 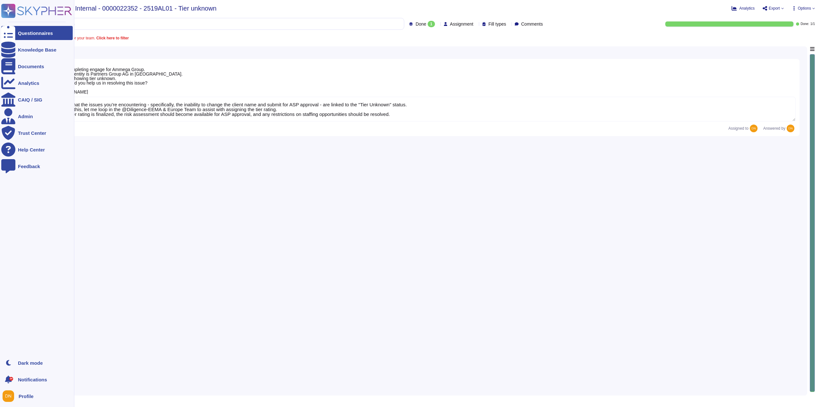 What do you see at coordinates (532, 24) in the screenshot?
I see `span: Comments` at bounding box center [532, 24].